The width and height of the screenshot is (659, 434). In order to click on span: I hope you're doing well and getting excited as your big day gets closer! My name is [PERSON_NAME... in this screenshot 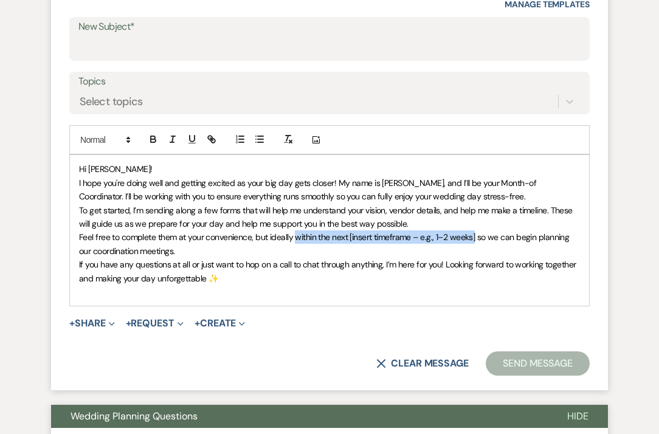, I will do `click(308, 190)`.